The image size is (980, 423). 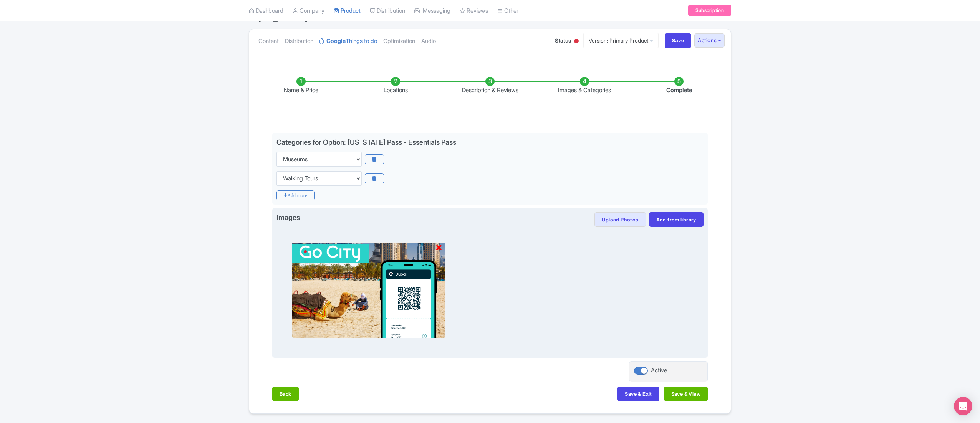 I want to click on li: Name & Price, so click(x=301, y=85).